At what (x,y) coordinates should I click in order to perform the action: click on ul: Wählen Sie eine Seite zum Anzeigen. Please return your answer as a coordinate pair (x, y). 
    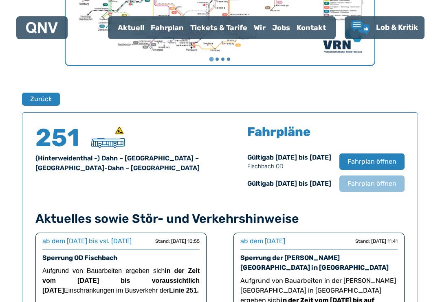
    Looking at the image, I should click on (220, 59).